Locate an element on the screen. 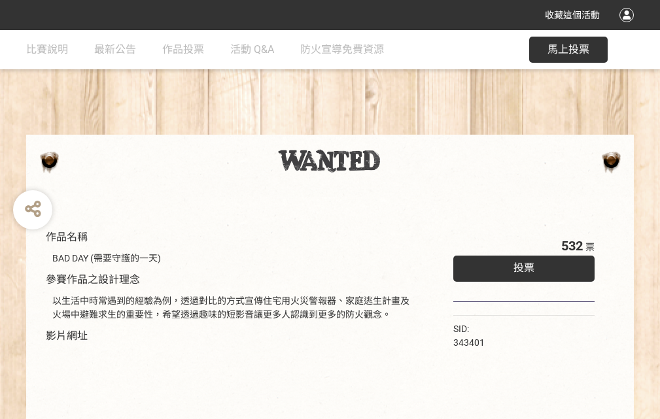  a: 作品投票 is located at coordinates (183, 50).